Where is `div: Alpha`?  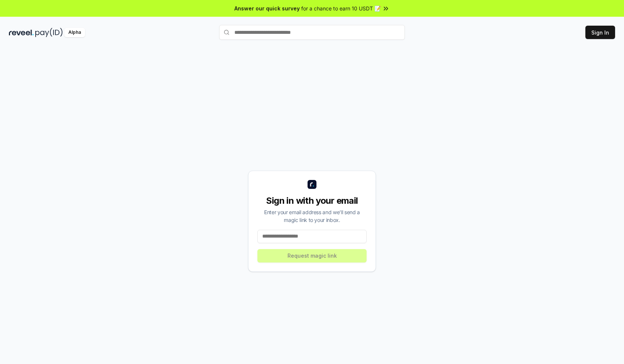 div: Alpha is located at coordinates (75, 32).